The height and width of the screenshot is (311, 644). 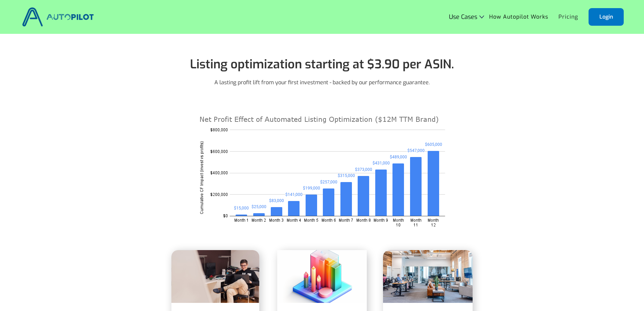 I want to click on div: Use Cases, so click(x=463, y=17).